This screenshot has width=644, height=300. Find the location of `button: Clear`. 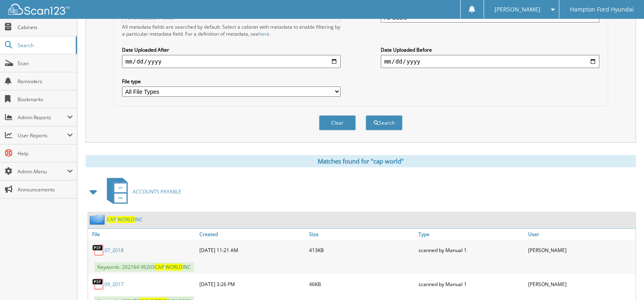

button: Clear is located at coordinates (337, 122).